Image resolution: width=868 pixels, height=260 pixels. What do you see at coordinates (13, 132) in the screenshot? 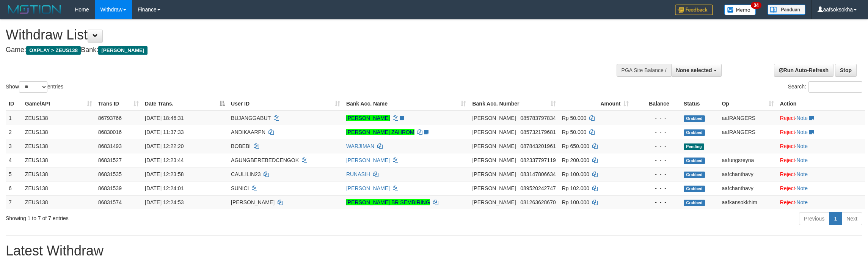
I see `td: 2` at bounding box center [13, 132].